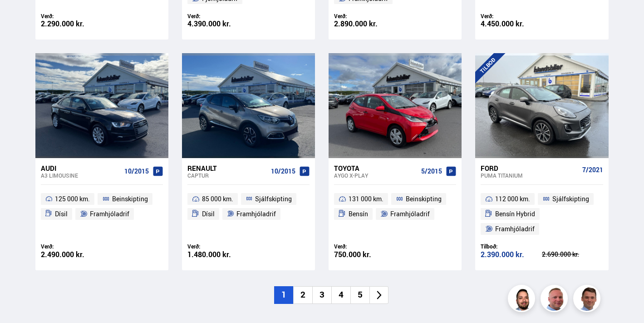  Describe the element at coordinates (376, 168) in the screenshot. I see `div: Toyota` at that location.